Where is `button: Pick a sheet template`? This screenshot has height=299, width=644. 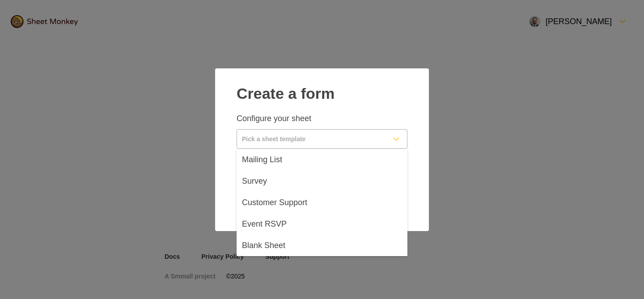
button: Pick a sheet template is located at coordinates (322, 139).